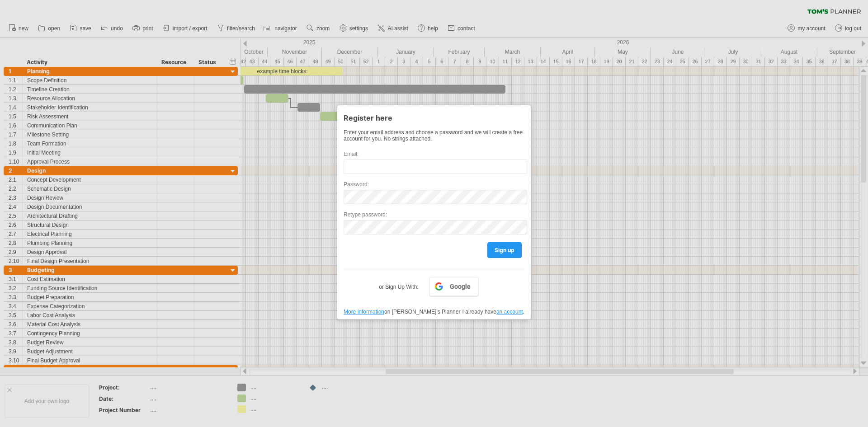  Describe the element at coordinates (434, 154) in the screenshot. I see `label: Email:` at that location.